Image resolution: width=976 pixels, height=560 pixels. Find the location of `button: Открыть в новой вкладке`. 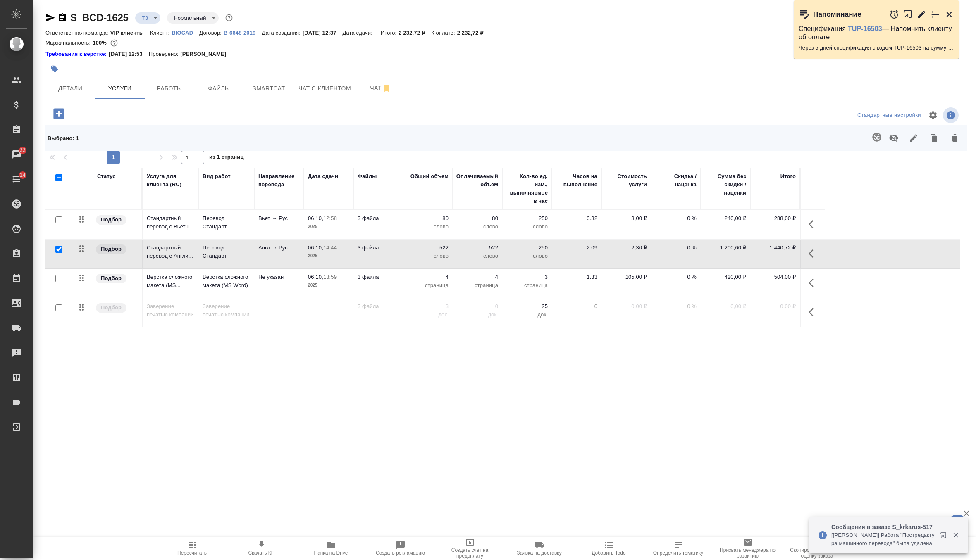

button: Открыть в новой вкладке is located at coordinates (945, 537).